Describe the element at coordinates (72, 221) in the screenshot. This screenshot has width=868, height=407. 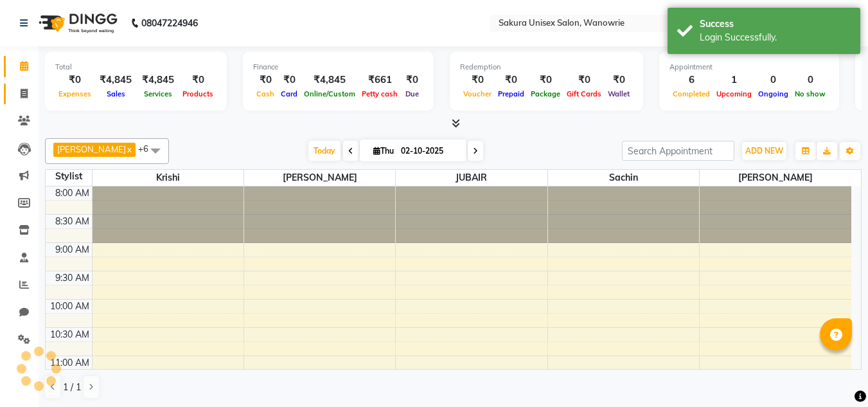
I see `div: 8:30 AM` at that location.